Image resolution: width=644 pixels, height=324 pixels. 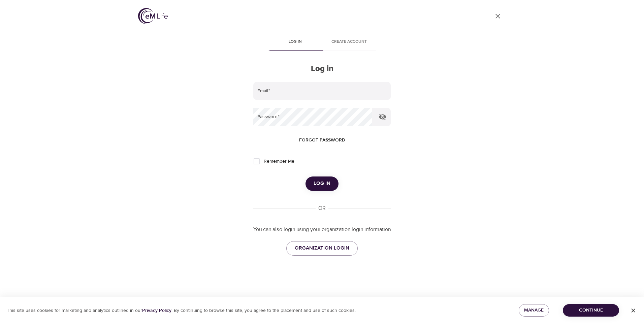 What do you see at coordinates (533, 310) in the screenshot?
I see `span: Manage` at bounding box center [533, 310].